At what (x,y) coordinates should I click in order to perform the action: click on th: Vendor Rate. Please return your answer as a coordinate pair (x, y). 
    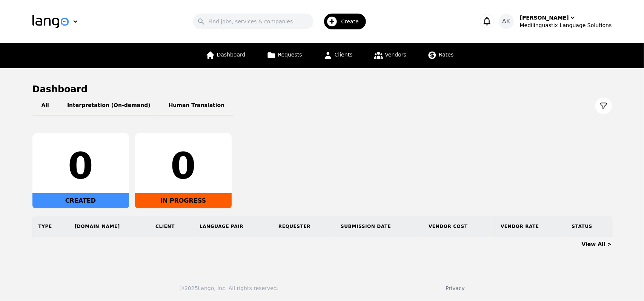
    Looking at the image, I should click on (530, 227).